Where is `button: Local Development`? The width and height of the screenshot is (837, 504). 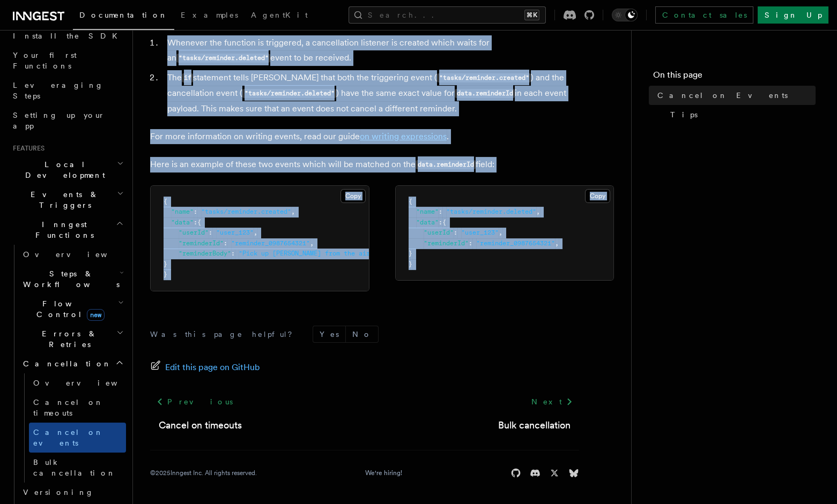 button: Local Development is located at coordinates (67, 170).